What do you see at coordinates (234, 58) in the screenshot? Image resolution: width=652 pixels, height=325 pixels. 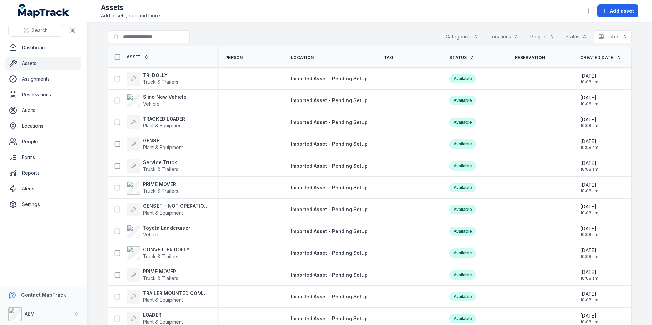 I see `span: Person` at bounding box center [234, 58].